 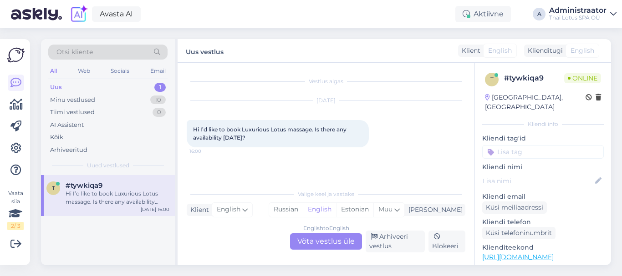 What do you see at coordinates (326, 81) in the screenshot?
I see `div: Vestlus algas` at bounding box center [326, 81].